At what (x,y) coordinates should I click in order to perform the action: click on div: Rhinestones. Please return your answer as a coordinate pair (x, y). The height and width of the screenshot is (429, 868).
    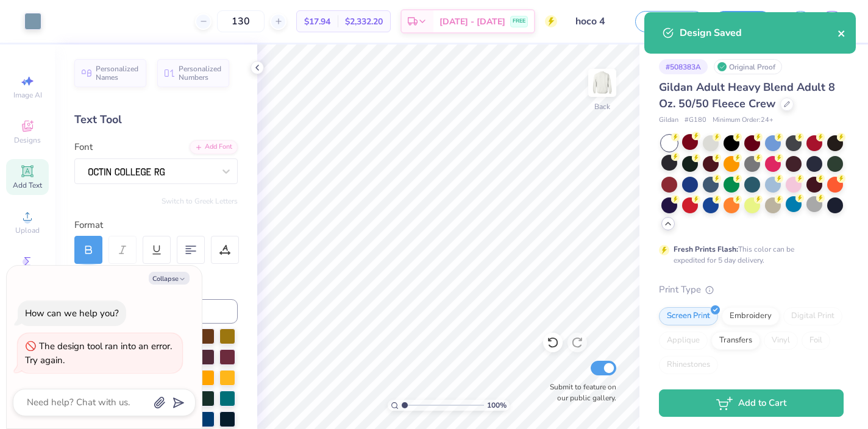
    Looking at the image, I should click on (688, 365).